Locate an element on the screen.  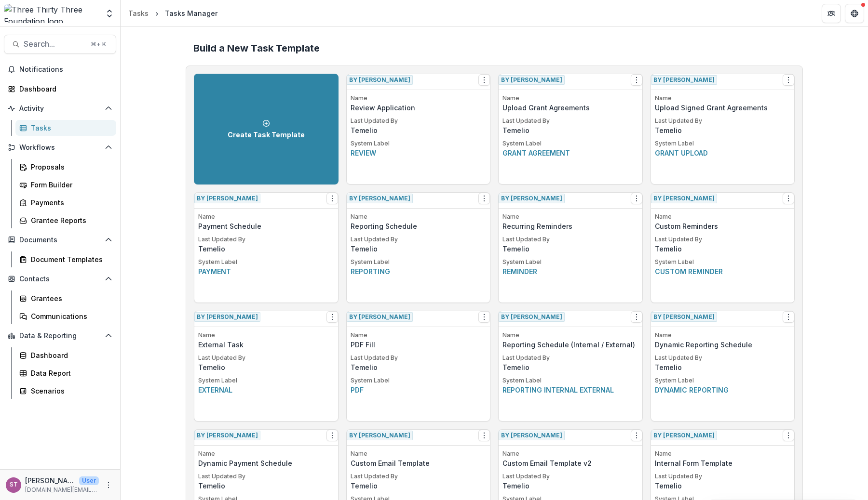
button: Notifications is located at coordinates (60, 70).